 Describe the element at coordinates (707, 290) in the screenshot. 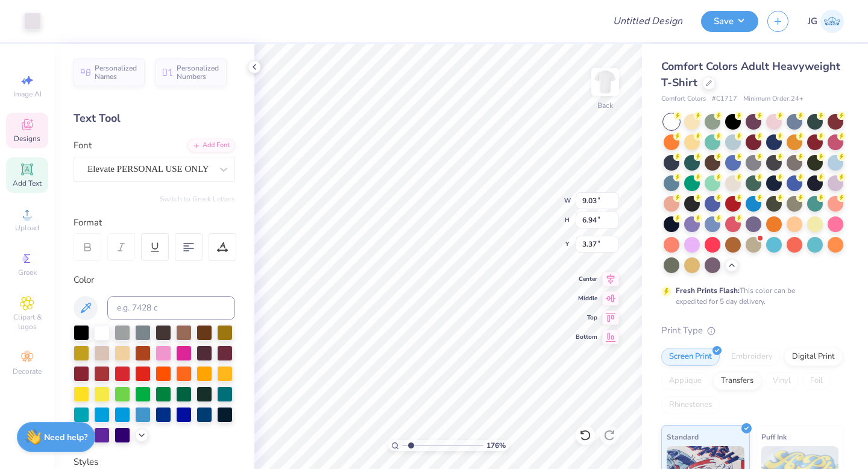

I see `strong: Fresh Prints Flash:` at that location.